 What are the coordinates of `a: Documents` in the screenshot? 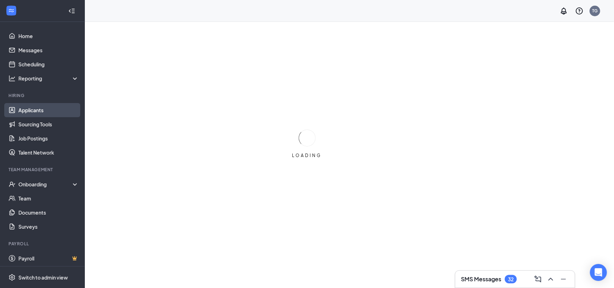 It's located at (48, 213).